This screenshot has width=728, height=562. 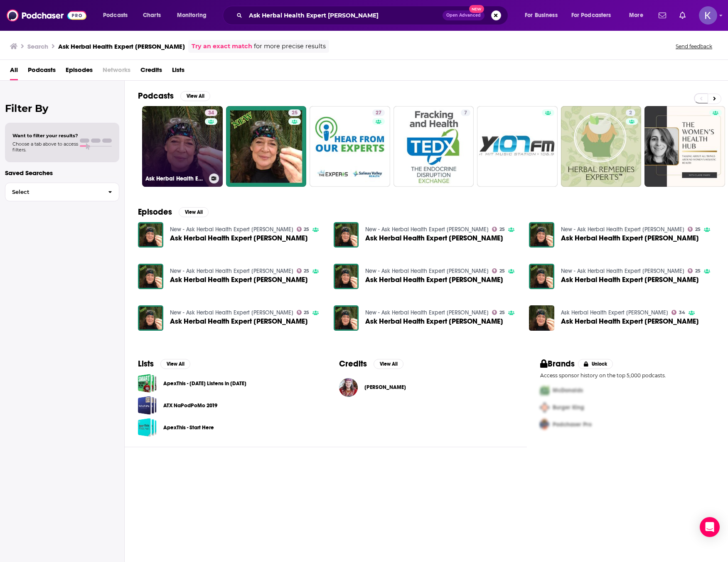 I want to click on a: Susun Weed, so click(x=385, y=387).